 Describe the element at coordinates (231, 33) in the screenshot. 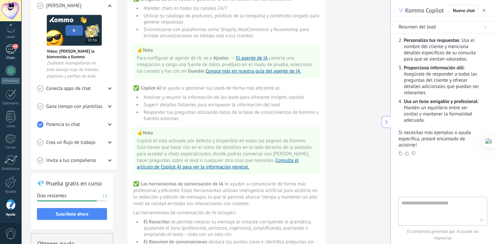

I see `li: Sincronizarse con plataformas como Shopify, WooCommerce y Nuvemshop para brindar actualizaciones ...` at that location.